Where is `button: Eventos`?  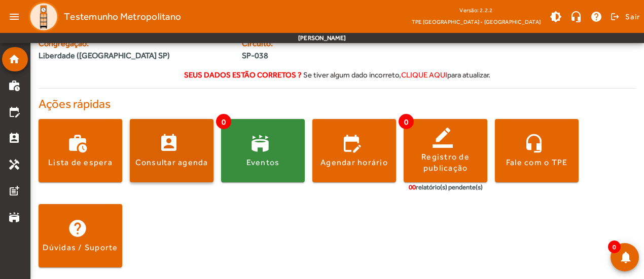
button: Eventos is located at coordinates (263, 151).